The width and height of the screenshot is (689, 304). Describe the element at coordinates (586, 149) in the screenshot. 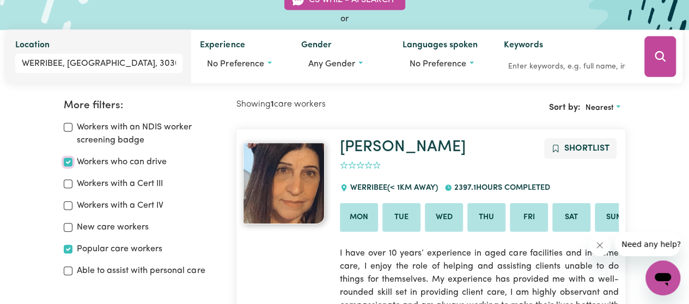

I see `span: Shortlist` at that location.